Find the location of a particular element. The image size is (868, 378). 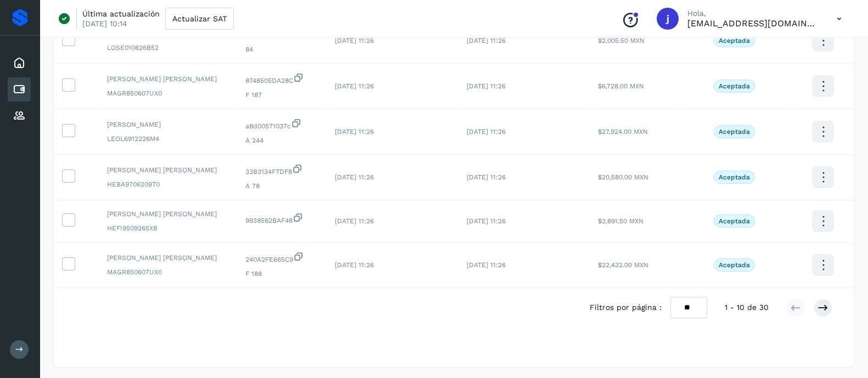

span: a8d00571037c is located at coordinates (281, 125).